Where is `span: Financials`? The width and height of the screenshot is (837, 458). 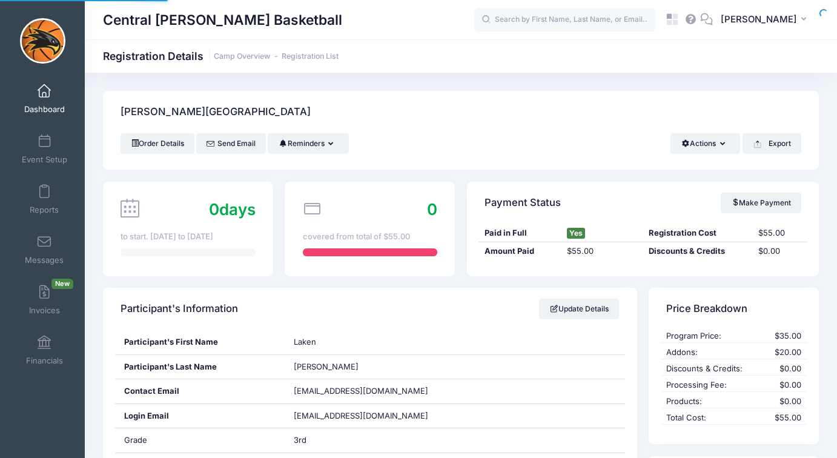
span: Financials is located at coordinates (44, 360).